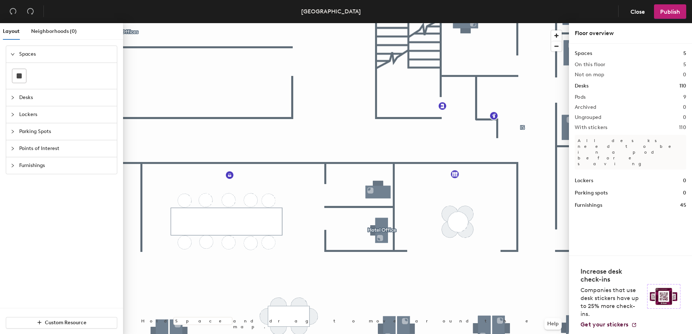  I want to click on button: Undo (⌘ + Z), so click(13, 12).